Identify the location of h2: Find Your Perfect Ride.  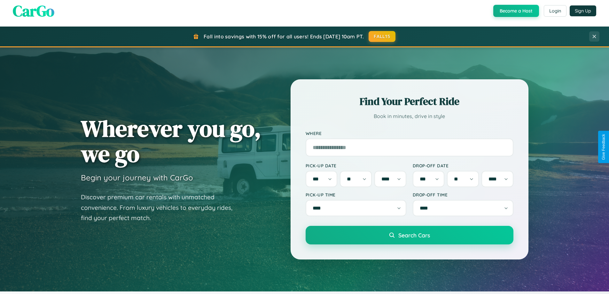
(410, 101).